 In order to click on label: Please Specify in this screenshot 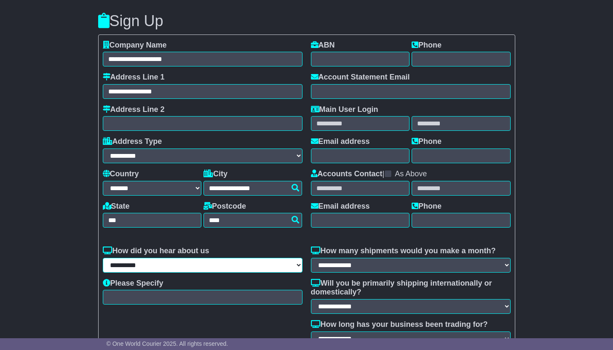, I will do `click(133, 284)`.